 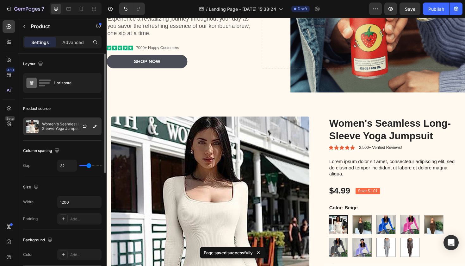 What do you see at coordinates (410, 9) in the screenshot?
I see `span: Save` at bounding box center [410, 9].